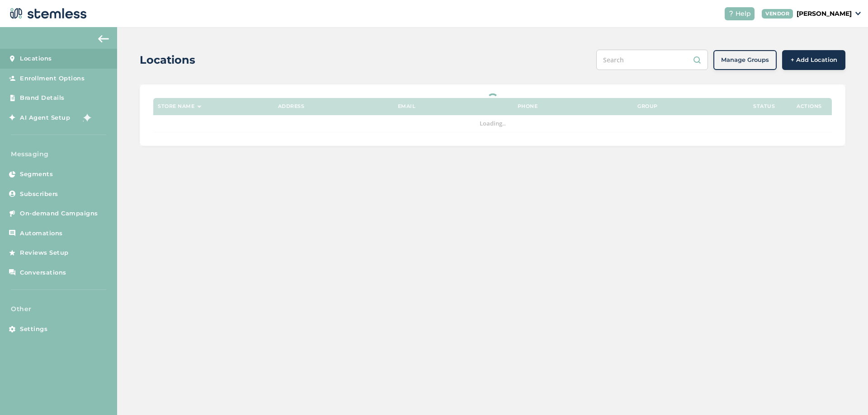 The image size is (868, 415). I want to click on input: Search, so click(652, 60).